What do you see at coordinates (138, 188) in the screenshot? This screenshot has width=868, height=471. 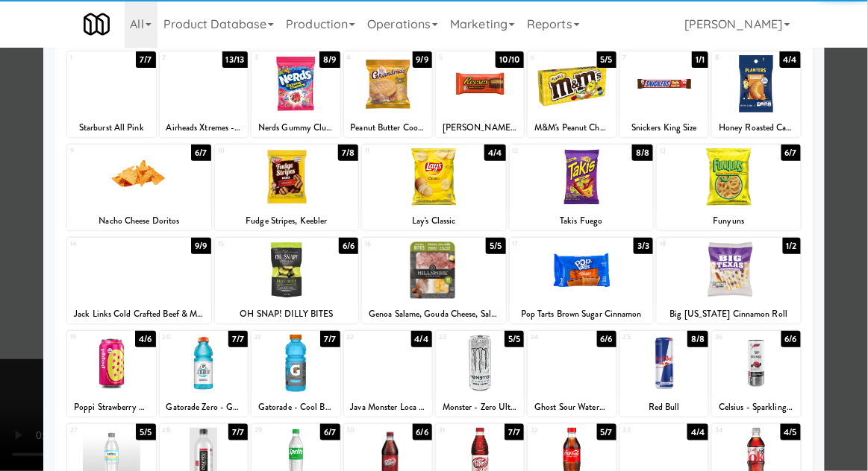 I see `div: 96/7Nacho Cheese Doritos` at bounding box center [138, 188].